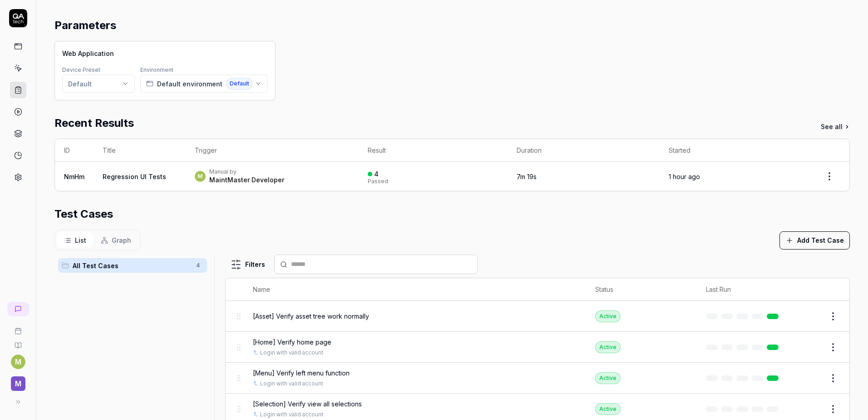 Image resolution: width=868 pixels, height=420 pixels. I want to click on a: Documentation, so click(18, 342).